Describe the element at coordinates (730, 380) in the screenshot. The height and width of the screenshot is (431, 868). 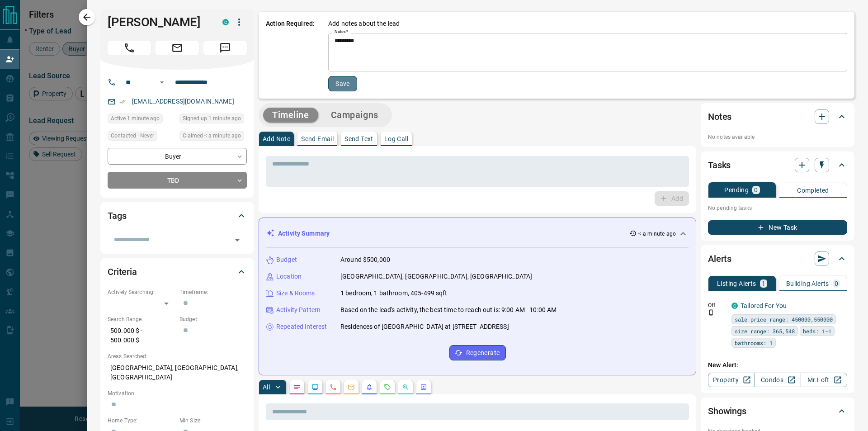
I see `a: Property` at that location.